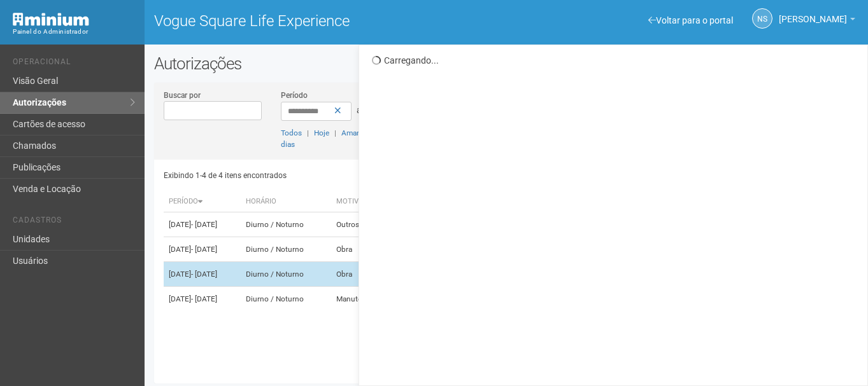  Describe the element at coordinates (366, 299) in the screenshot. I see `td: Manutenção` at that location.